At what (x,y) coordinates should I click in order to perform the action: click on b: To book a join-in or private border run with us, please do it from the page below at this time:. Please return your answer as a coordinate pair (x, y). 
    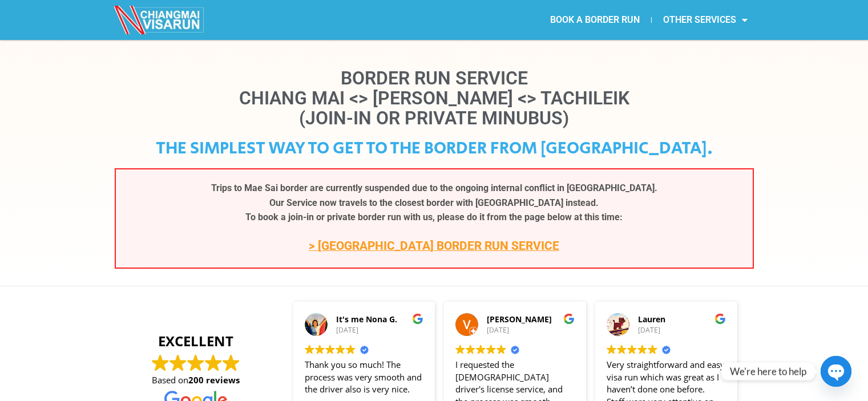
    Looking at the image, I should click on (434, 217).